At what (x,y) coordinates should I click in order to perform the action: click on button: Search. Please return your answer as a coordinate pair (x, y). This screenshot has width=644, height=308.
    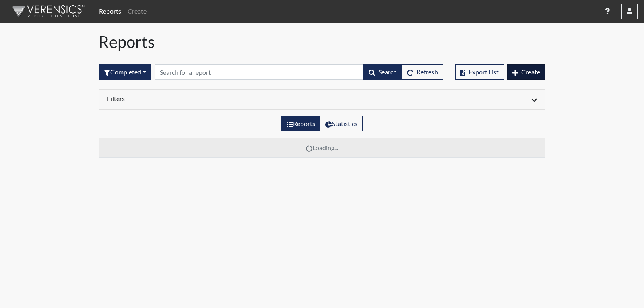
    Looking at the image, I should click on (383, 72).